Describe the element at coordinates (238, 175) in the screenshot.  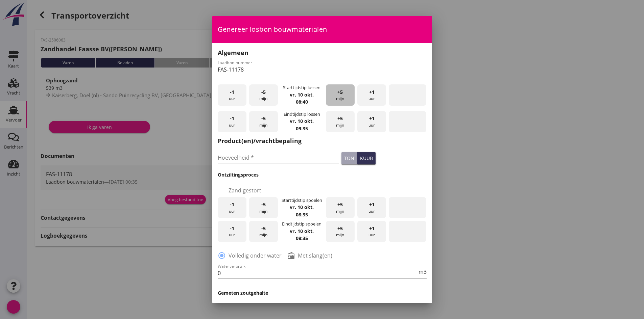
I see `font: Ontziltingsproces` at that location.